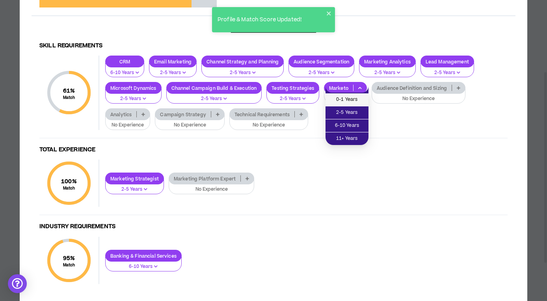 The image size is (547, 301). I want to click on h4: Total Experience, so click(274, 150).